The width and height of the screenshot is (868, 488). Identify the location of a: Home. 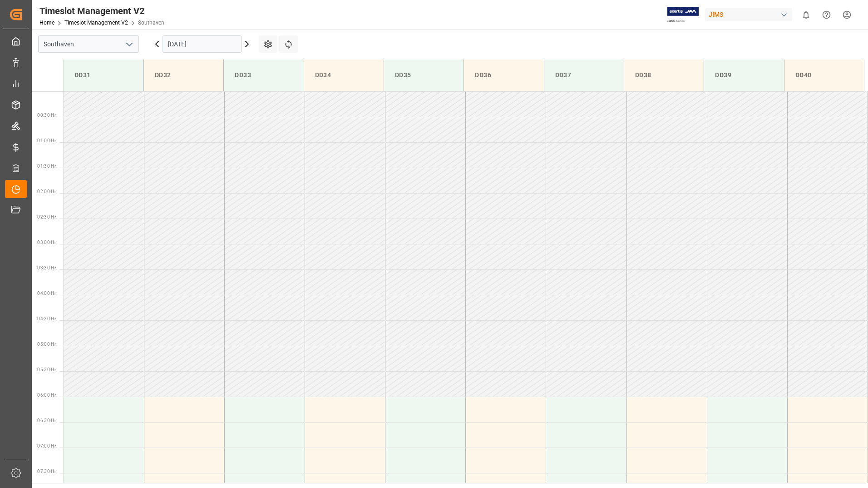
(47, 23).